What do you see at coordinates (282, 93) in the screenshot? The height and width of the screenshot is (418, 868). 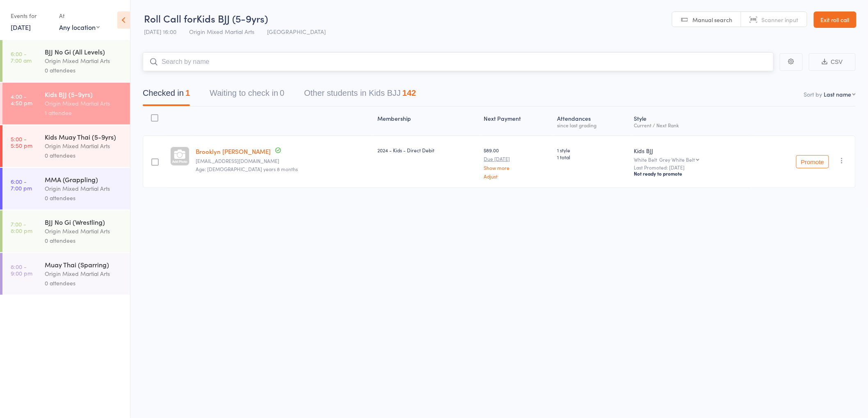 I see `div: 0` at bounding box center [282, 93].